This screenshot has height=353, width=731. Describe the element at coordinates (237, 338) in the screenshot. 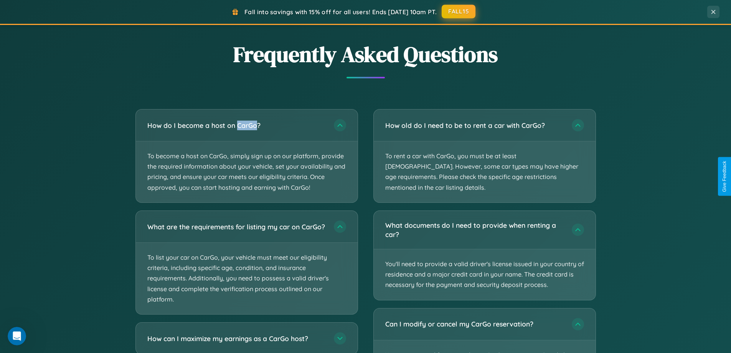

I see `h3: How can I maximize my earnings as a CarGo host?` at that location.